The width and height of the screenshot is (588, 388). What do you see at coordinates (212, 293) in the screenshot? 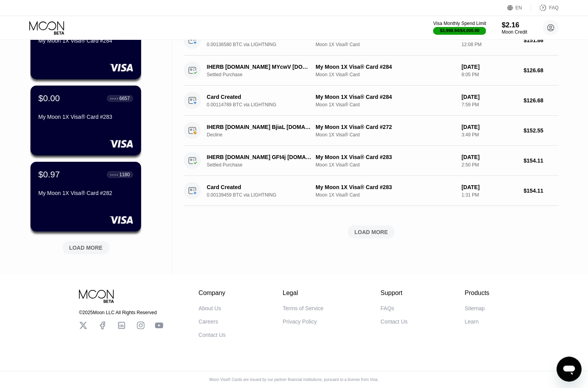
I see `div: Company` at bounding box center [212, 293].